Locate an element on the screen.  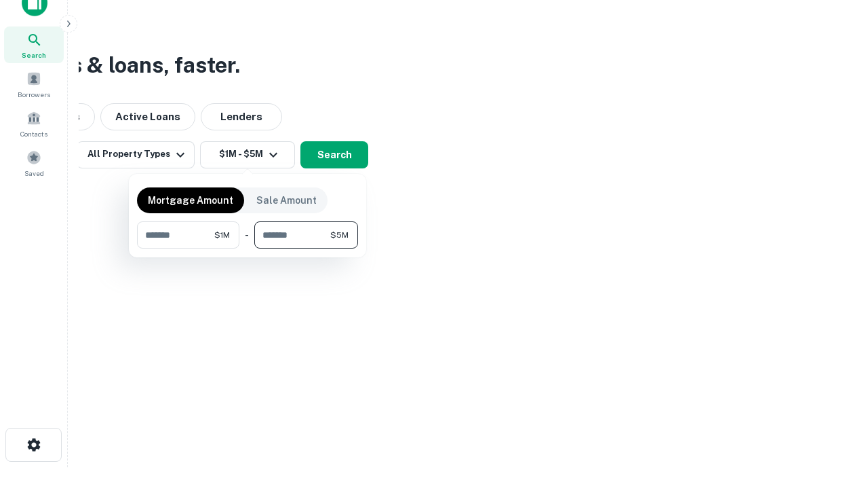
span: $5M is located at coordinates (339, 235).